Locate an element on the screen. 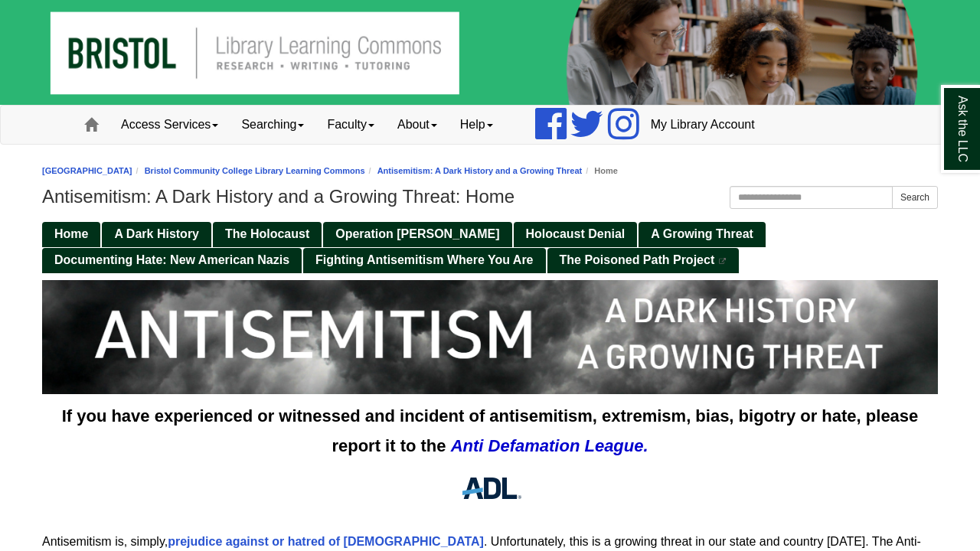  a: The Holocaust is located at coordinates (267, 234).